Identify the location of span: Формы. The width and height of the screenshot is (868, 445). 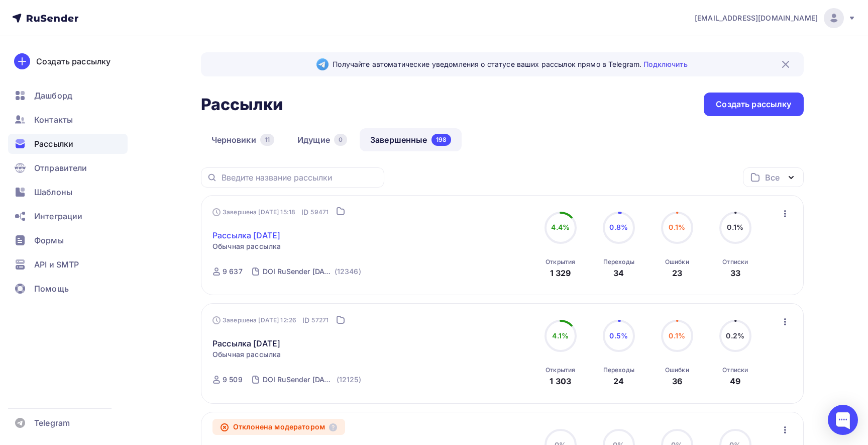
(49, 240).